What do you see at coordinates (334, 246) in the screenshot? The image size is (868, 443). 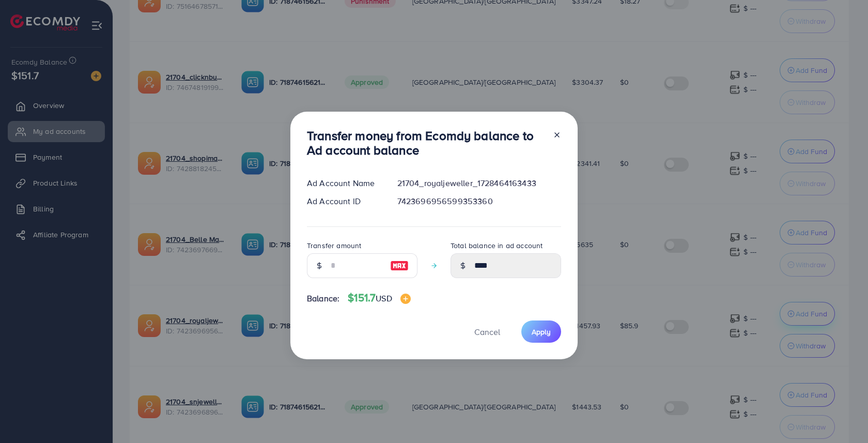 I see `label: Transfer amount` at bounding box center [334, 246].